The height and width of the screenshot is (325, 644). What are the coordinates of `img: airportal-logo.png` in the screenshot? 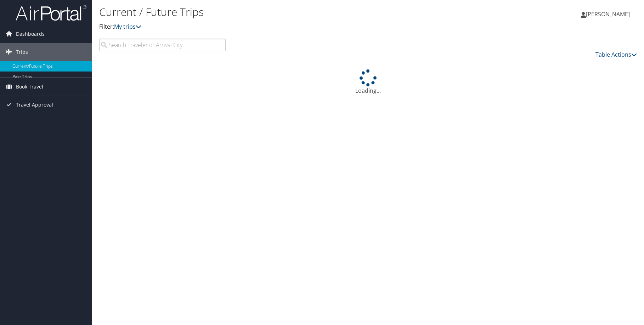 It's located at (51, 13).